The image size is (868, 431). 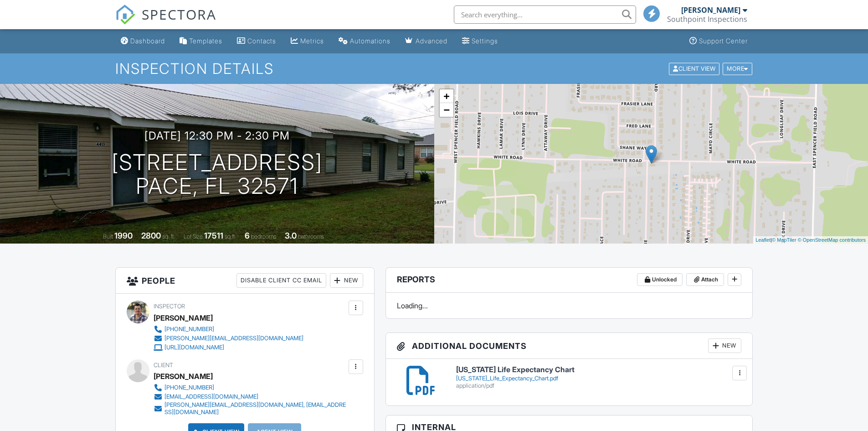 I want to click on a: Settings, so click(x=480, y=41).